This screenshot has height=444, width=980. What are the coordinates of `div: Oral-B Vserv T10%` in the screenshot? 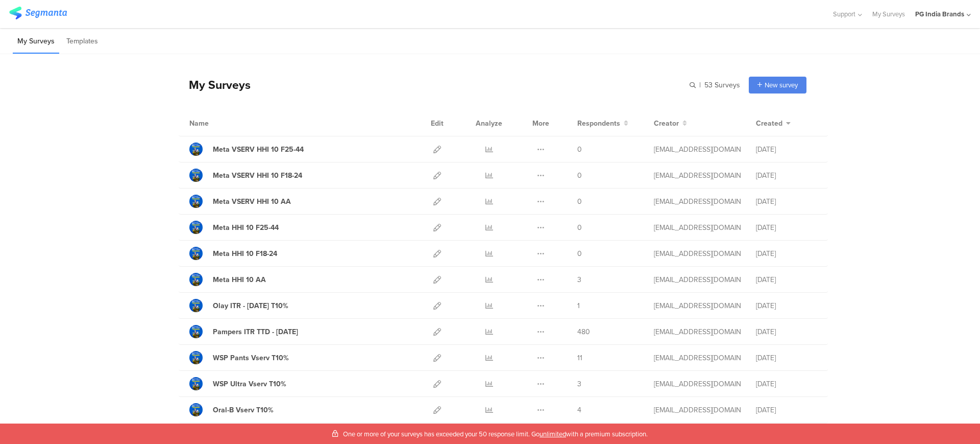 It's located at (243, 410).